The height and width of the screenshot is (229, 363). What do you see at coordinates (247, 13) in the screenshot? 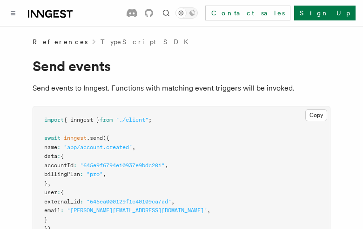
I see `a: Contact sales` at bounding box center [247, 13].